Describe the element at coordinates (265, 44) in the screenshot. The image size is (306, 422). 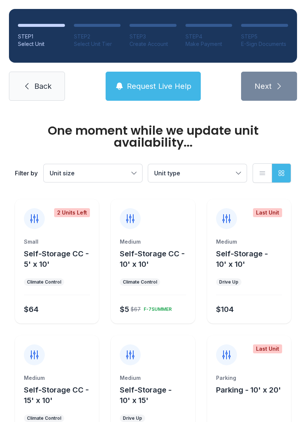
I see `div: E-Sign Documents` at that location.